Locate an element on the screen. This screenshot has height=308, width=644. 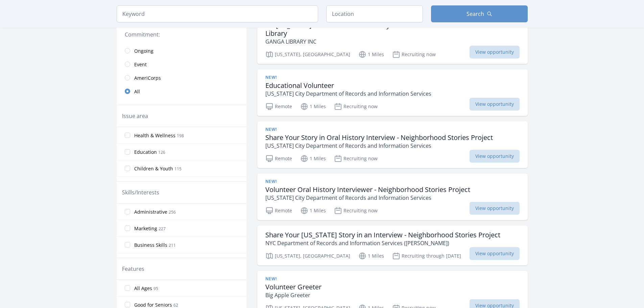
legend: Features is located at coordinates (133, 269).